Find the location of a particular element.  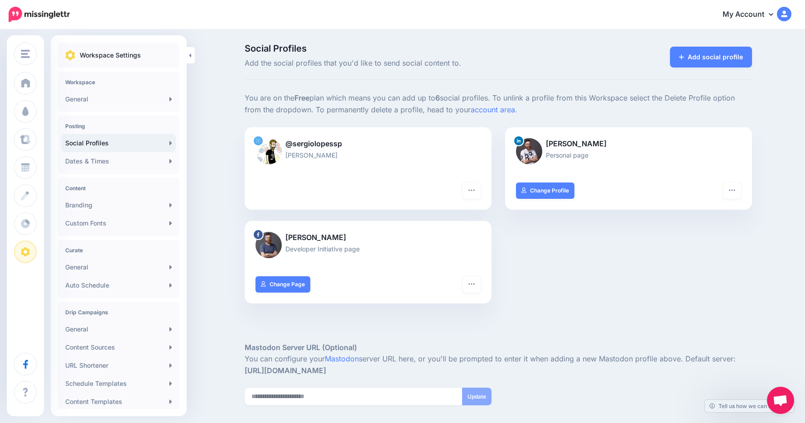

a: My Account is located at coordinates (753, 15).